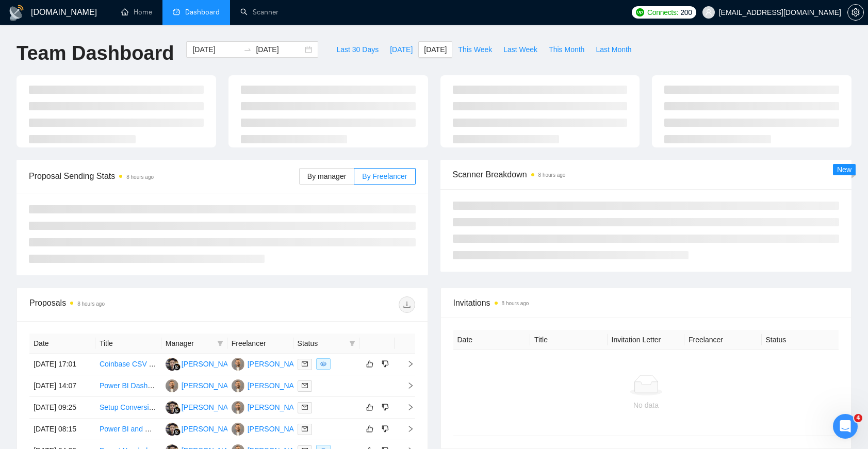 This screenshot has height=449, width=868. What do you see at coordinates (327, 176) in the screenshot?
I see `span: By manager` at bounding box center [327, 176].